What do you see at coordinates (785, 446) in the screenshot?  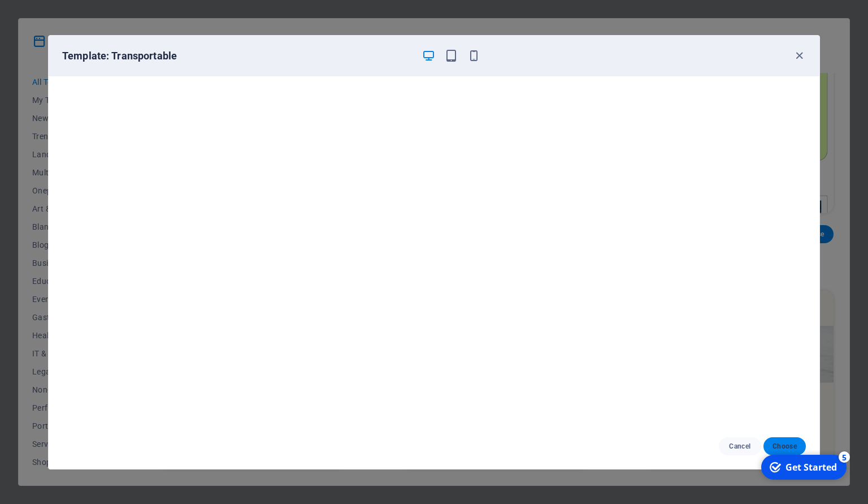 I see `button: Choose` at bounding box center [785, 446].